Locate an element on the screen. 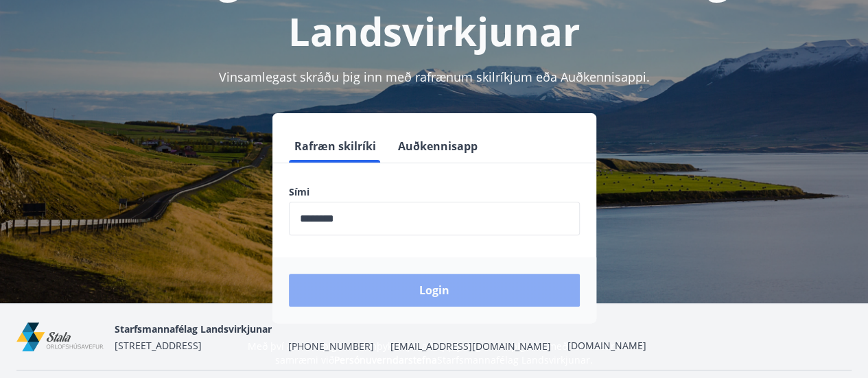 The width and height of the screenshot is (868, 378). a: Persónuverndarstefna is located at coordinates (386, 359).